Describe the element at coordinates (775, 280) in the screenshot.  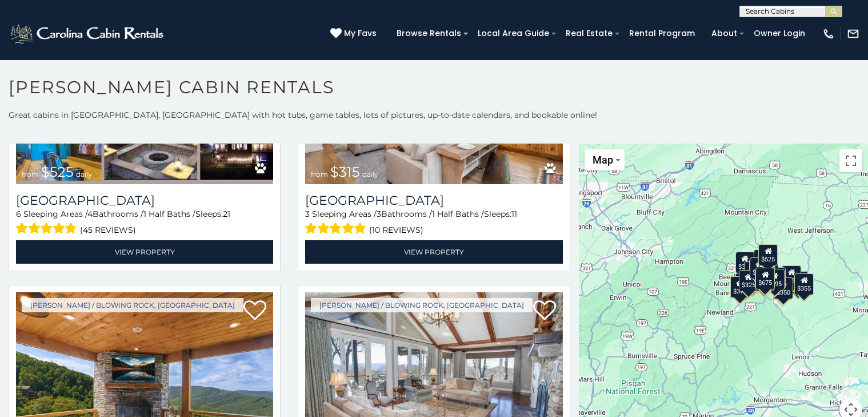
I see `div: $695` at that location.